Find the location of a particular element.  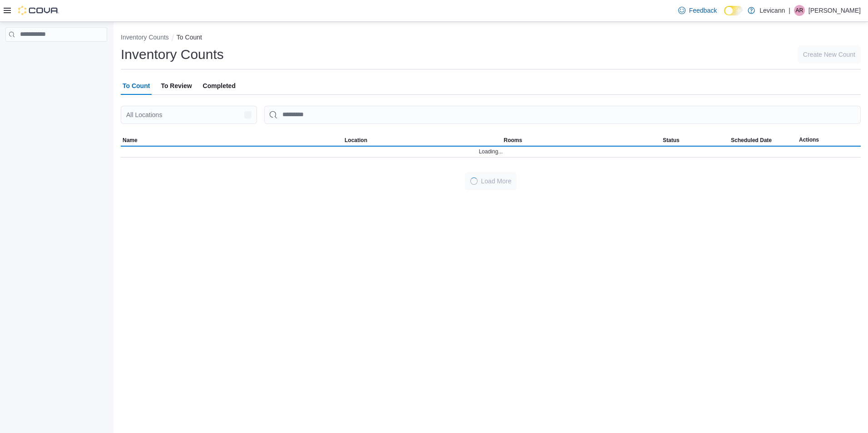

button: To Count is located at coordinates (190, 37).